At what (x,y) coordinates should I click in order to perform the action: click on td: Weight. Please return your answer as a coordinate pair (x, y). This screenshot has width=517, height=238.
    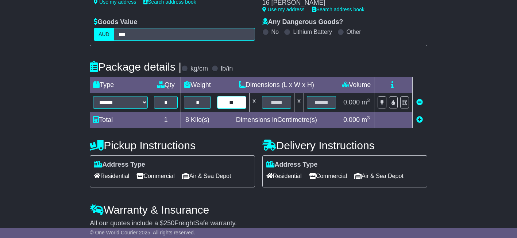
    Looking at the image, I should click on (197, 85).